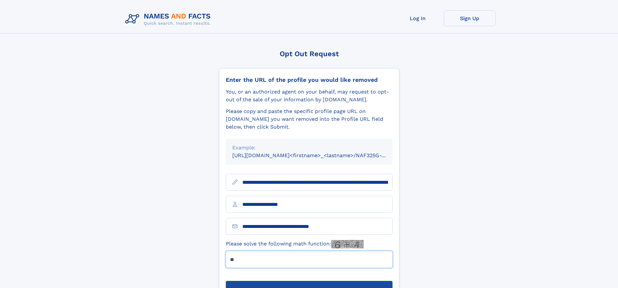 The image size is (618, 288). What do you see at coordinates (309, 80) in the screenshot?
I see `div: Enter the URL of the profile you would like removed` at bounding box center [309, 80].